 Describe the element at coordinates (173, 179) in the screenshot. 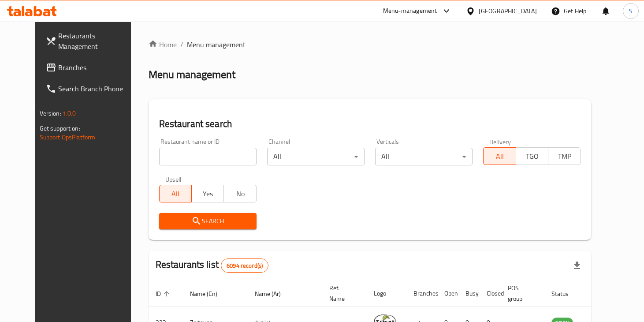

I see `label: Upsell` at that location.